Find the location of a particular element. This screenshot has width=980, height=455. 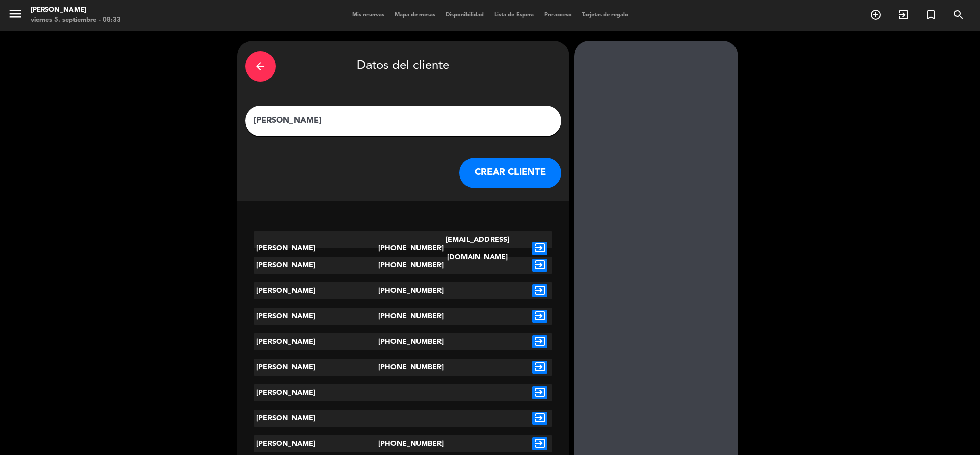

span: Tarjetas de regalo is located at coordinates (605, 15).